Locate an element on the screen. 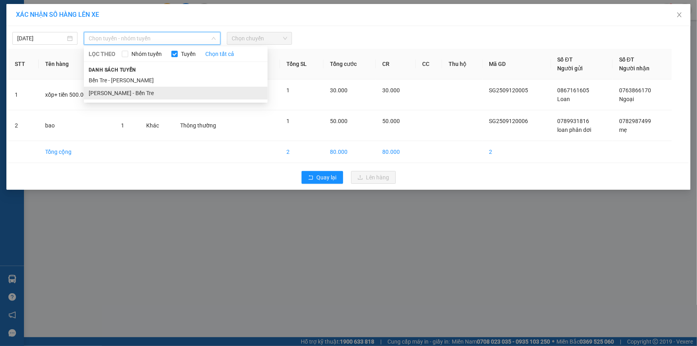 The image size is (697, 346). span: rollback is located at coordinates (311, 178).